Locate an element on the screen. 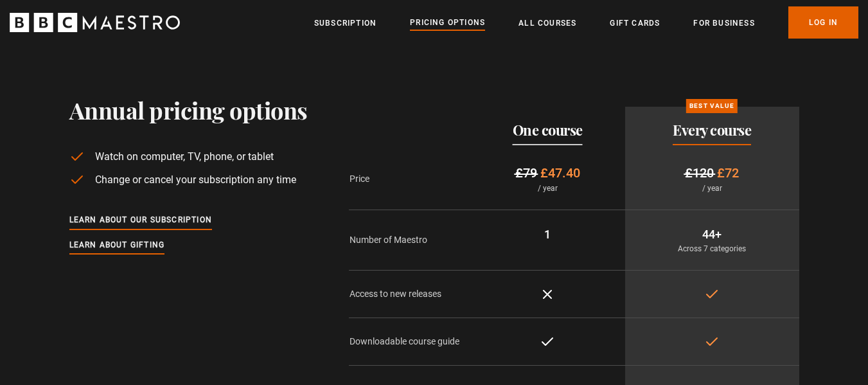 The height and width of the screenshot is (385, 868). a: Learn about our subscription is located at coordinates (140, 220).